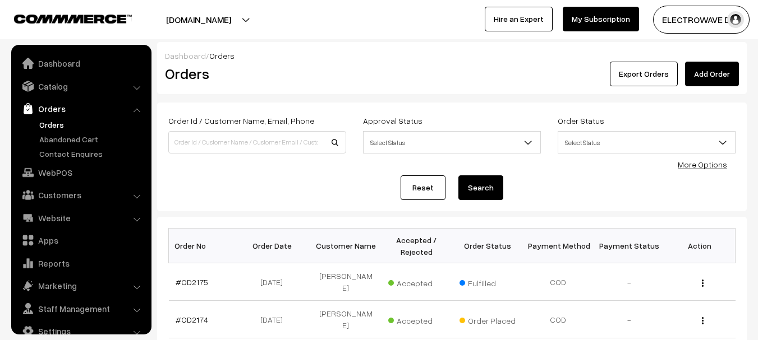  What do you see at coordinates (92, 154) in the screenshot?
I see `a: Contact Enquires` at bounding box center [92, 154].